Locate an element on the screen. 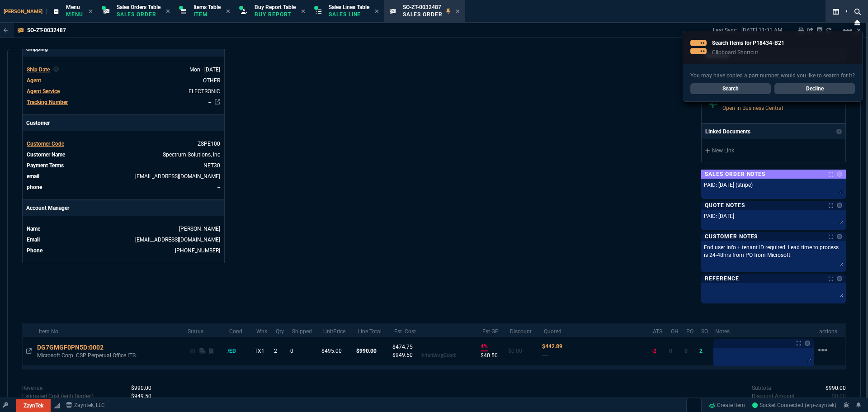 The width and height of the screenshot is (868, 412). nx-icon: Close Workbench is located at coordinates (857, 23).